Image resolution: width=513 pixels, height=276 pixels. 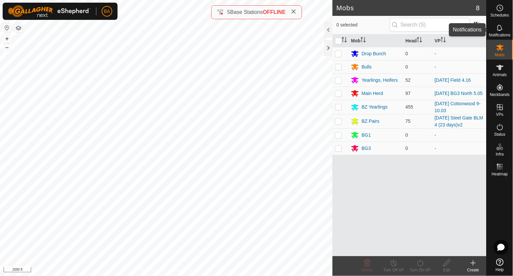 What do you see at coordinates (107, 11) in the screenshot?
I see `span: BA` at bounding box center [107, 11].